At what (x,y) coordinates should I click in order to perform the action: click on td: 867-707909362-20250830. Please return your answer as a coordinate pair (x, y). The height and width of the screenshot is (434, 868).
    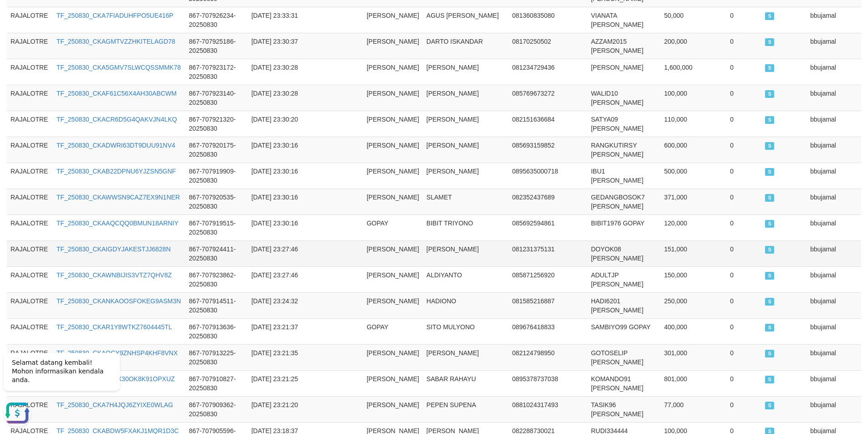
    Looking at the image, I should click on (217, 409).